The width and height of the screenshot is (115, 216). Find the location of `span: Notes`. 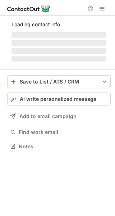

span: Notes is located at coordinates (63, 147).